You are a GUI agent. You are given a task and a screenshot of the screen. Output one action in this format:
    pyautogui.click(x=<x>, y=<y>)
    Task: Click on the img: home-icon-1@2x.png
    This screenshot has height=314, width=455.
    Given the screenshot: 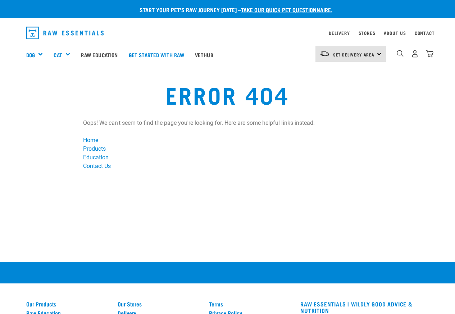 What is the action you would take?
    pyautogui.click(x=400, y=53)
    